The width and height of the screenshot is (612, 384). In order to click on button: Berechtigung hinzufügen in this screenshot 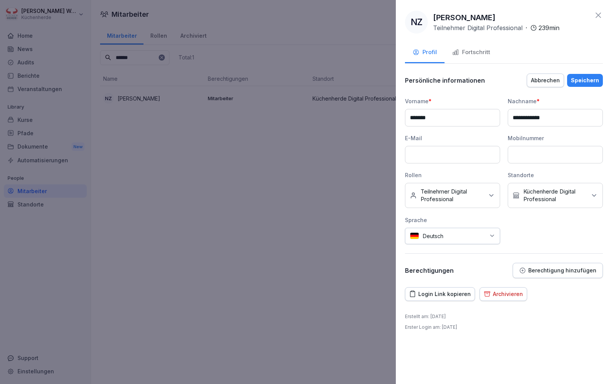, I will do `click(558, 270)`.